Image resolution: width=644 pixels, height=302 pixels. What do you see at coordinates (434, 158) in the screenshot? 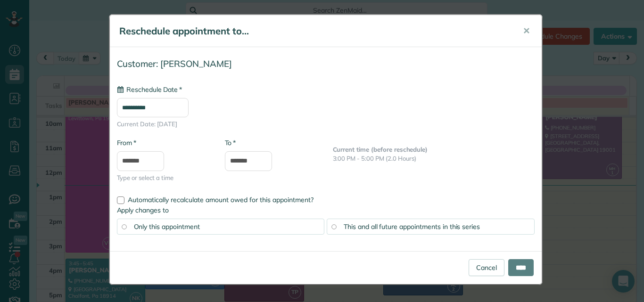
I see `p: 3:00 PM - 5:00 PM (2.0 Hours)` at bounding box center [434, 158].